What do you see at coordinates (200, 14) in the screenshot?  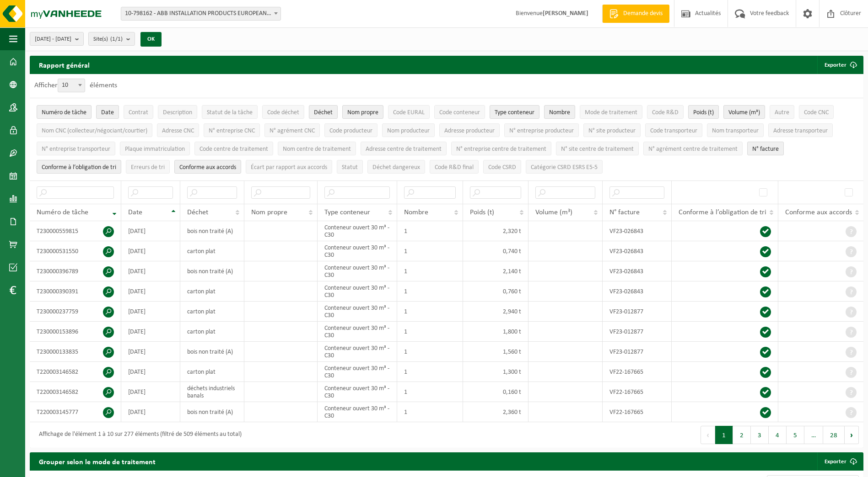 I see `span: 10-798162 - ABB INSTALLATION PRODUCTS EUROPEAN CENTRE SA - HOUDENG-GOEGNIES` at bounding box center [200, 14].